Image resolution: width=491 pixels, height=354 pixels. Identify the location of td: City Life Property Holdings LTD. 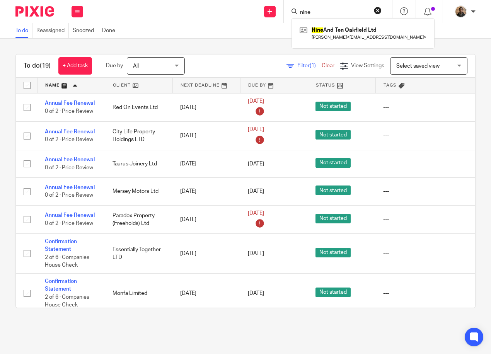
(138, 136).